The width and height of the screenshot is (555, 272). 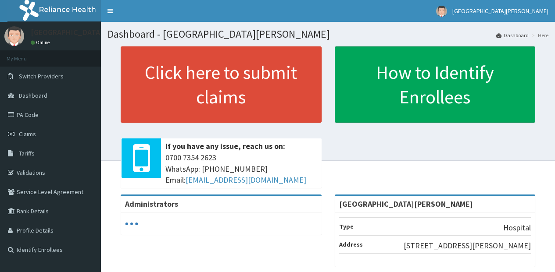 What do you see at coordinates (27, 134) in the screenshot?
I see `span: Claims` at bounding box center [27, 134].